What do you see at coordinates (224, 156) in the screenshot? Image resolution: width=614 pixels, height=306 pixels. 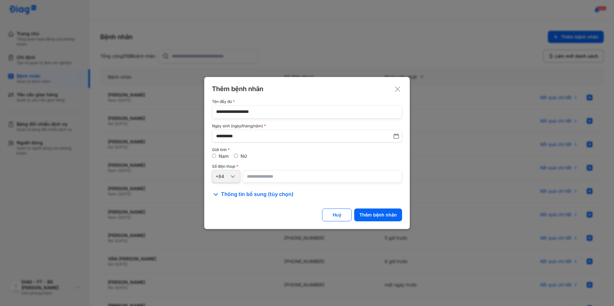 I see `label: Nam` at bounding box center [224, 156].